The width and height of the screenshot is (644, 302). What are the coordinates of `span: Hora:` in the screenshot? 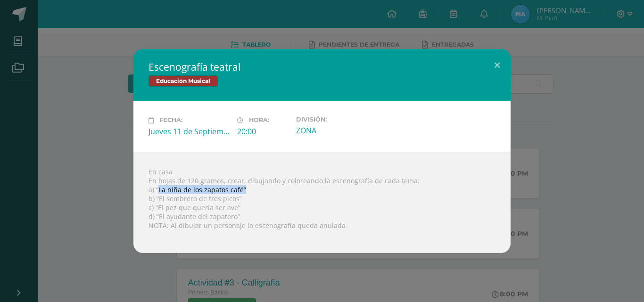 It's located at (259, 120).